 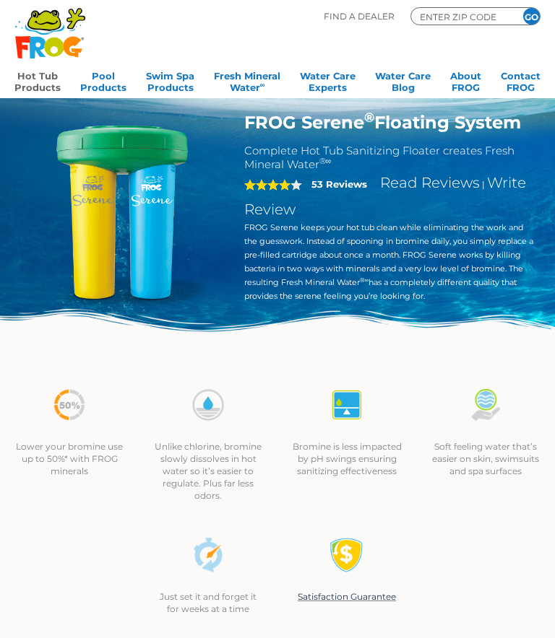 I want to click on p: Find A Dealer, so click(x=359, y=16).